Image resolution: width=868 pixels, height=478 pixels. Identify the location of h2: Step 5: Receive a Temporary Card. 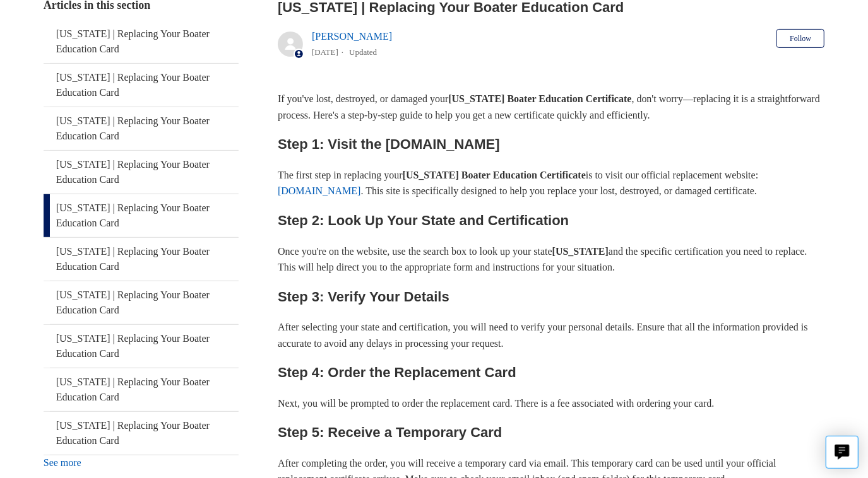
(551, 432).